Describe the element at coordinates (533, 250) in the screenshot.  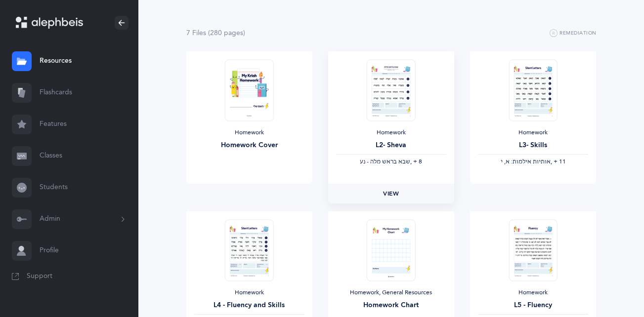
I see `img: Homework_L6_Fluency_Y_EN_thumbnail_1731220590.png` at that location.